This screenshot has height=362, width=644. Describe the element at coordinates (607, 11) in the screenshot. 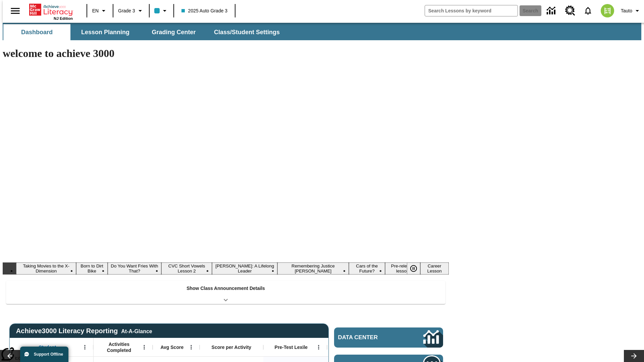

I see `img: avatar image` at that location.